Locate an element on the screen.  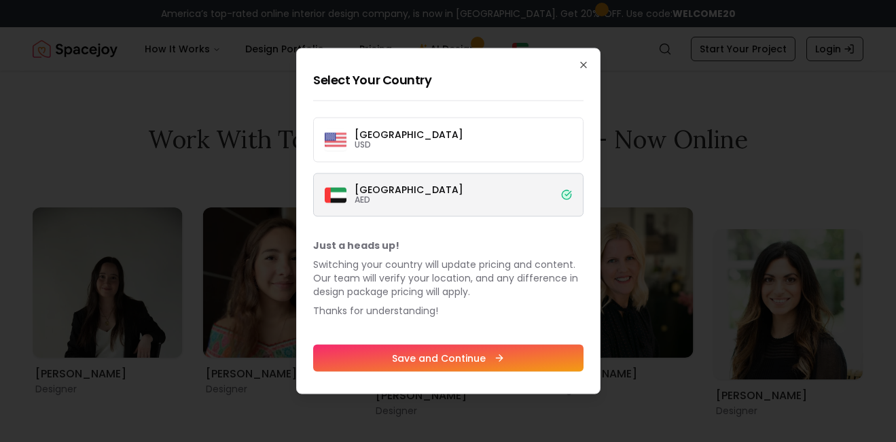
p: Thanks for understanding! is located at coordinates (448, 310).